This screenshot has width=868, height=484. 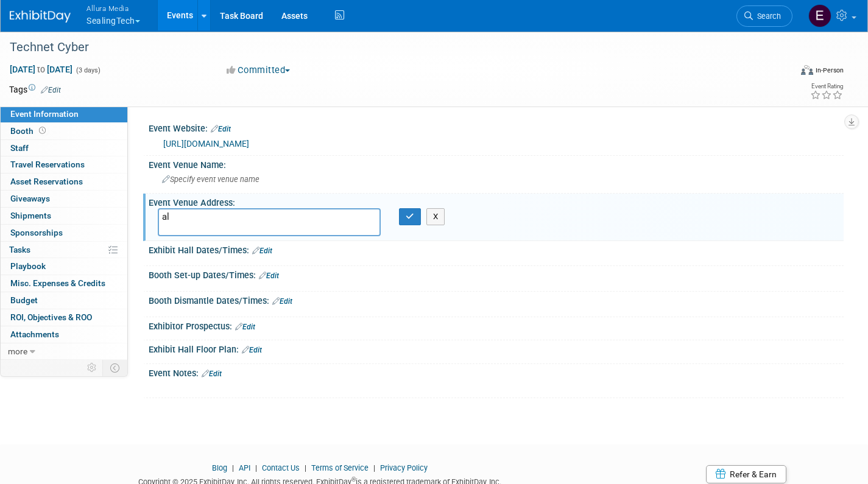 I want to click on a: Playbook, so click(x=64, y=266).